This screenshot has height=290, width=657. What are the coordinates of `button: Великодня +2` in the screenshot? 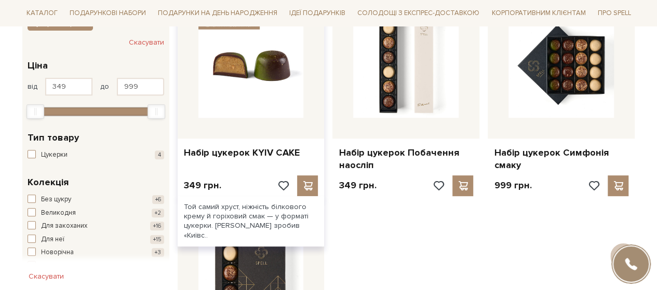 It's located at (96, 213).